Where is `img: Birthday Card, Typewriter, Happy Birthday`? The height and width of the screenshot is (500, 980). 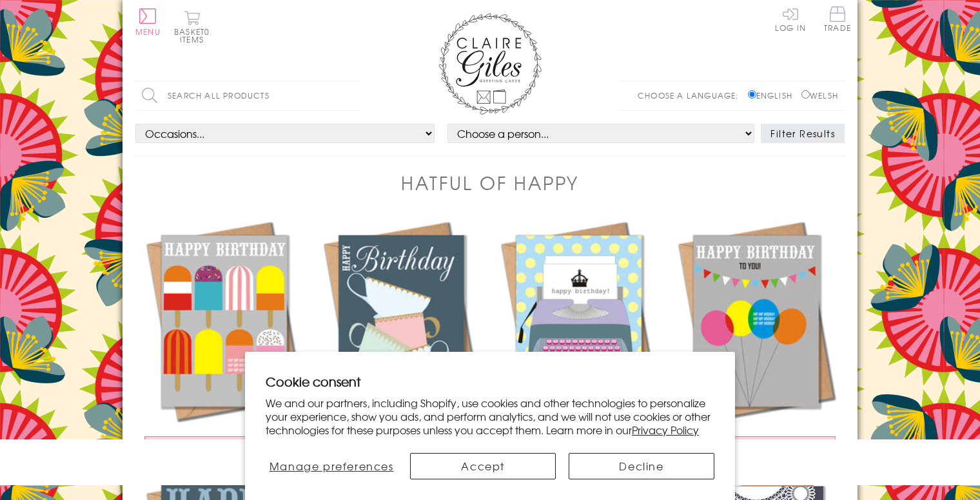
img: Birthday Card, Typewriter, Happy Birthday is located at coordinates (579, 320).